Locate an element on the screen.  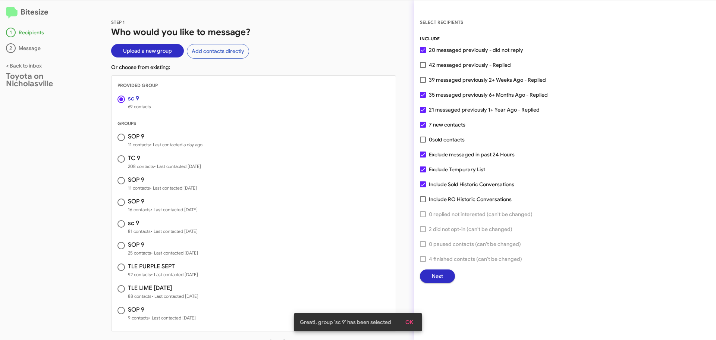
span: 69 contacts is located at coordinates (139, 107).